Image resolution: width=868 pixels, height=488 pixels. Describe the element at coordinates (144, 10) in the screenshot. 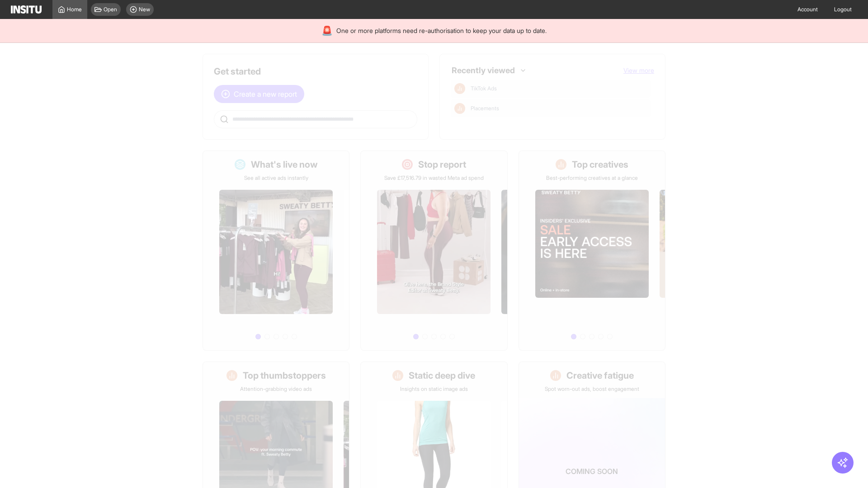

I see `span: New` at that location.